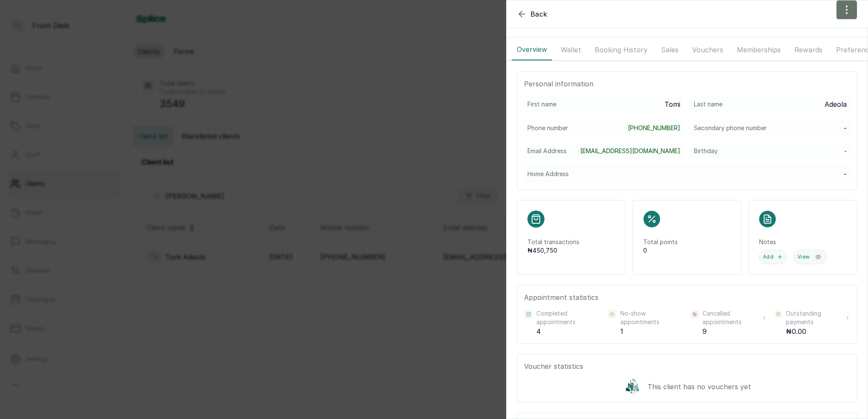 The image size is (868, 419). Describe the element at coordinates (735, 331) in the screenshot. I see `p: 9` at that location.